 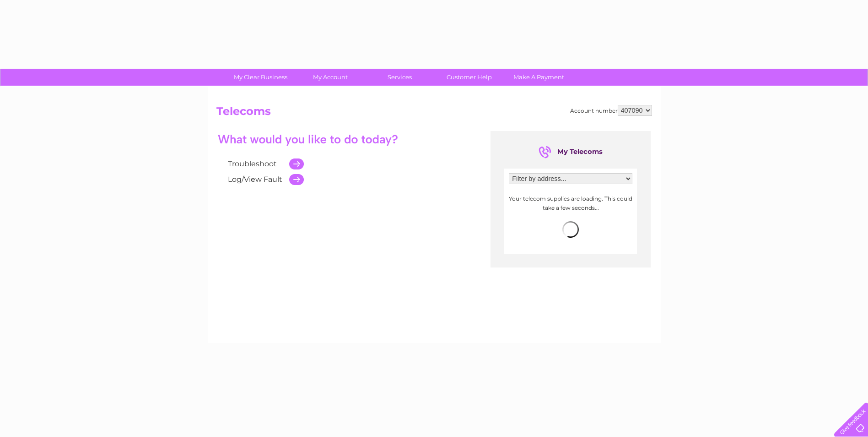 What do you see at coordinates (400, 77) in the screenshot?
I see `a: Services` at bounding box center [400, 77].